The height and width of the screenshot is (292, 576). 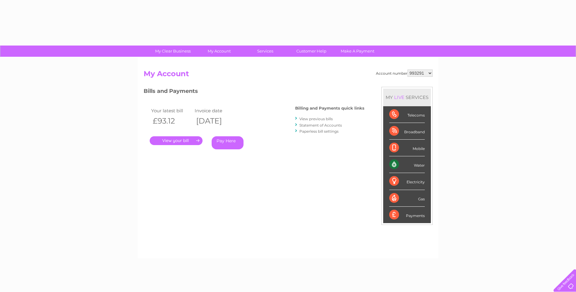 What do you see at coordinates (288, 75) in the screenshot?
I see `h2: My Account` at bounding box center [288, 75].